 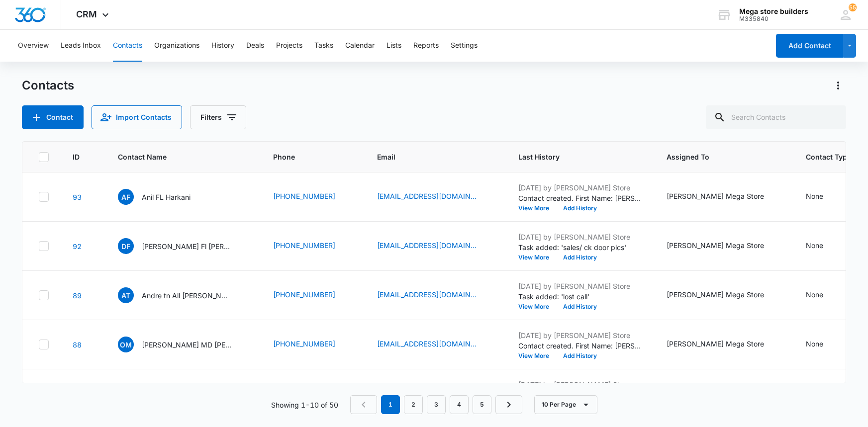 I want to click on div: Email - opeyemioshod@gmail.com - Select to Edit Field, so click(x=436, y=344).